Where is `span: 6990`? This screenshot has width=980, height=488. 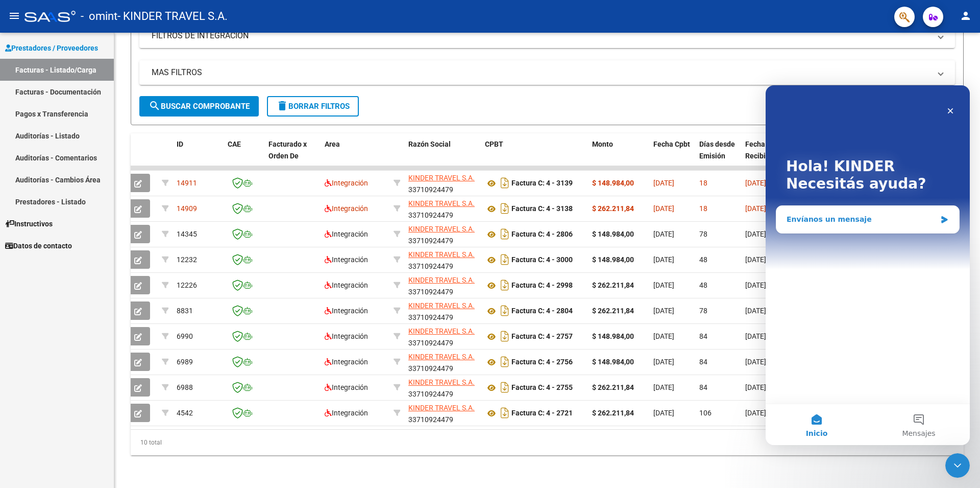 span: 6990 is located at coordinates (185, 336).